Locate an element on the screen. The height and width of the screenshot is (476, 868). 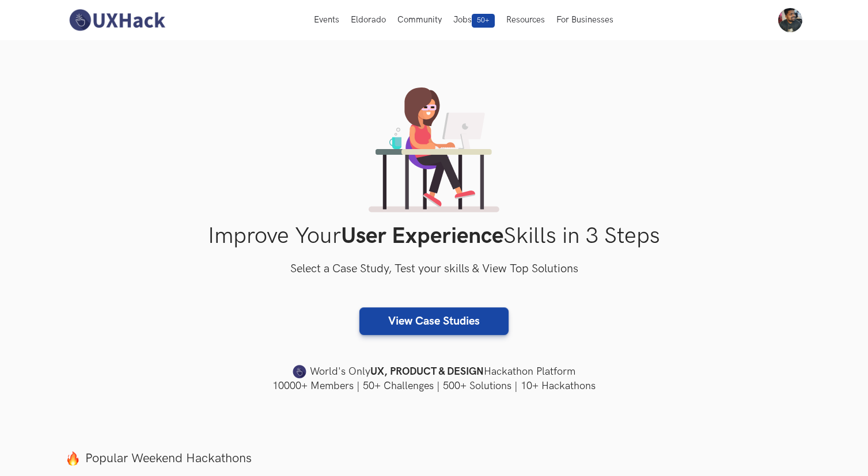
h4: 10000+ Members | 50+ Challenges | 500+ Solutions | 10+ Hackathons is located at coordinates (434, 385).